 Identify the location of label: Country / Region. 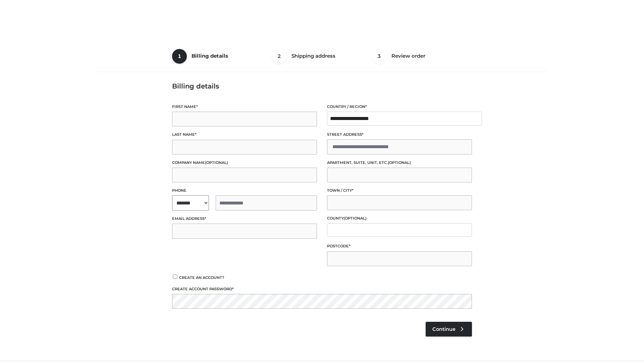
(399, 107).